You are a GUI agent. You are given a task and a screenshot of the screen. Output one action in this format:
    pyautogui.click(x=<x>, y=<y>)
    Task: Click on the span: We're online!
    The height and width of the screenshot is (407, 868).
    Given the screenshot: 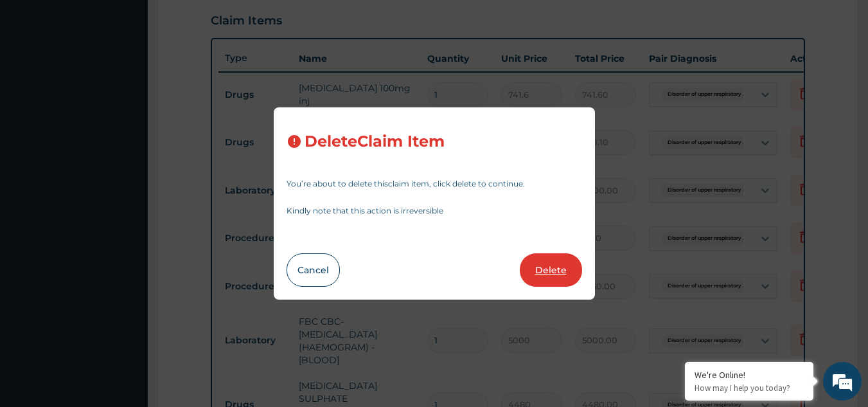 What is the action you would take?
    pyautogui.click(x=126, y=187)
    